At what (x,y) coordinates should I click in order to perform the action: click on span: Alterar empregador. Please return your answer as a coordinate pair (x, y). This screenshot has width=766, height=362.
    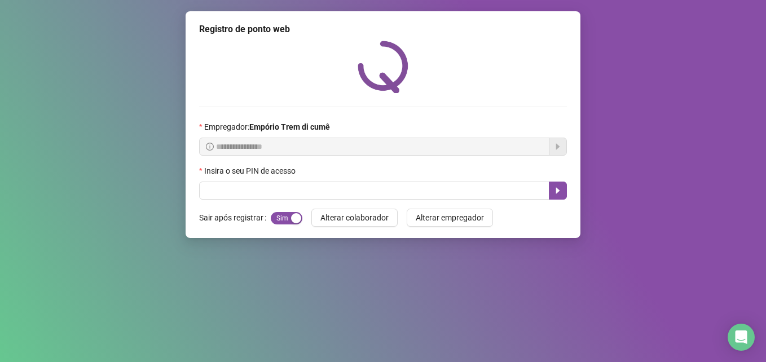
    Looking at the image, I should click on (449, 218).